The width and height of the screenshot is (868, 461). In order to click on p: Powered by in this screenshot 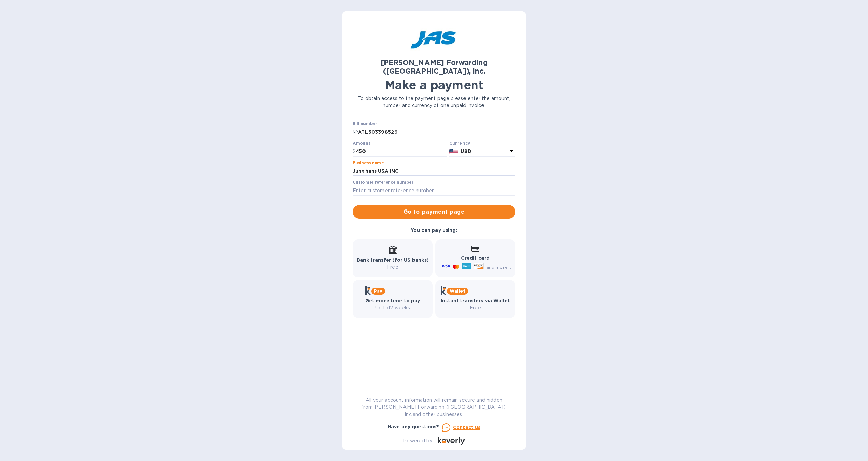, I will do `click(417, 441)`.